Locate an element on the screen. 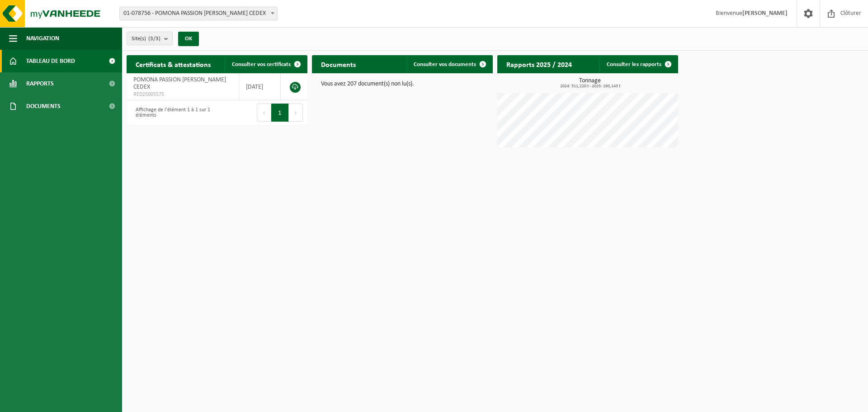 Image resolution: width=868 pixels, height=412 pixels. a: Consulter les rapports is located at coordinates (638, 64).